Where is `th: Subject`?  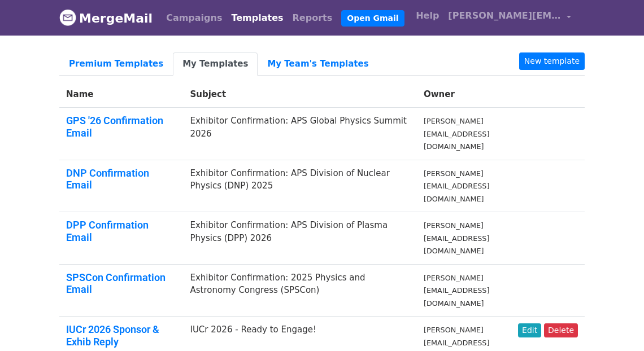
th: Subject is located at coordinates (300, 94).